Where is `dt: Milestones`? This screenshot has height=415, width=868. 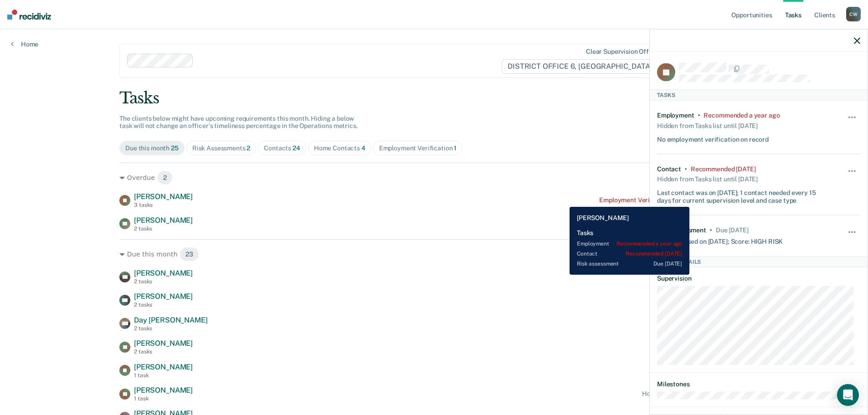
dt: Milestones is located at coordinates (759, 384).